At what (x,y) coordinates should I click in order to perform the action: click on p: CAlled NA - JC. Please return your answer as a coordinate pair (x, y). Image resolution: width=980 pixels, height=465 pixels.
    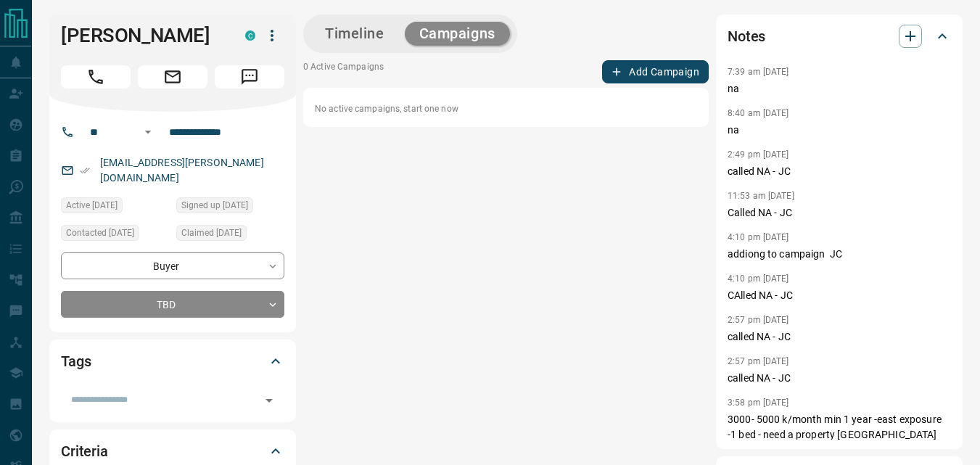
    Looking at the image, I should click on (839, 296).